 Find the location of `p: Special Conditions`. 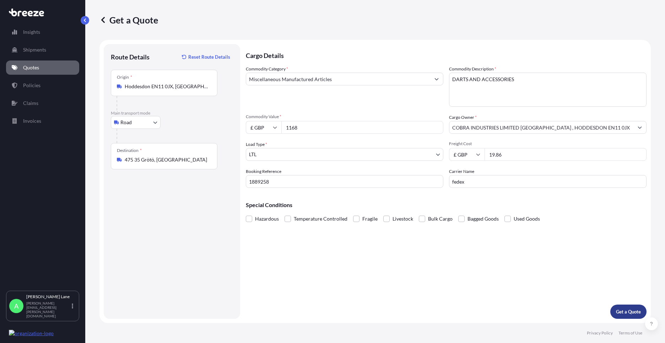

p: Special Conditions is located at coordinates (446, 205).